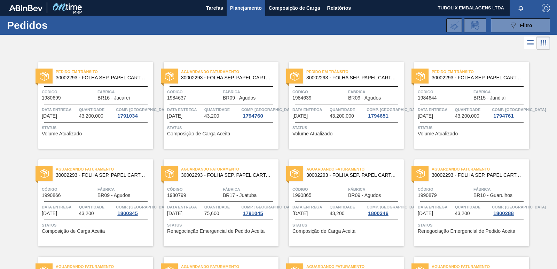 Image resolution: width=557 pixels, height=269 pixels. Describe the element at coordinates (90, 203) in the screenshot. I see `a: statusAguardando Faturamento30002293 - FOLHA SEP. PAPEL CARTAO 1200x1000M 350gCódigo1990866Fábric...` at that location.